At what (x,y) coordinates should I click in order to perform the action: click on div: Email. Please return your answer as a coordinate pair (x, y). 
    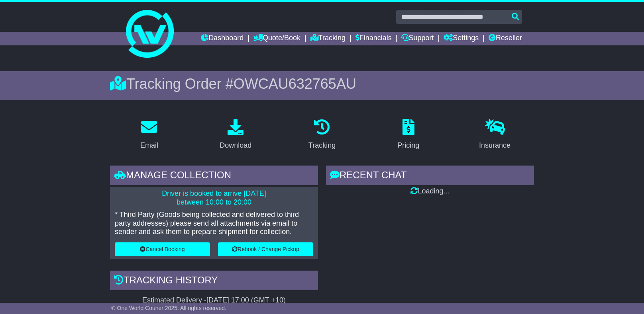
    Looking at the image, I should click on (149, 145).